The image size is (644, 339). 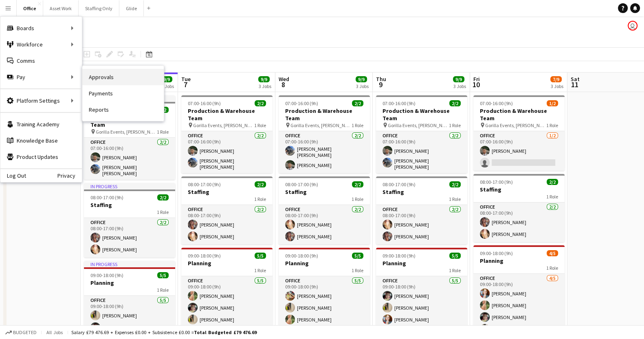 I want to click on span: 11, so click(x=574, y=84).